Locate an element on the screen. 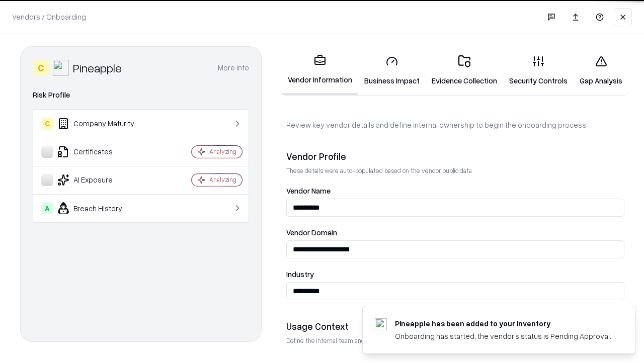  p: Vendors / Onboarding is located at coordinates (49, 17).